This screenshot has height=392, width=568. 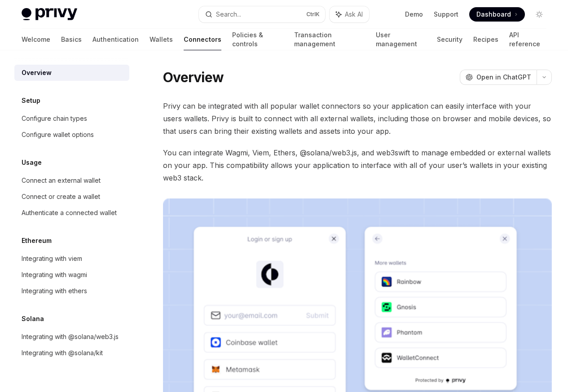 I want to click on div: Integrating with wagmi, so click(x=54, y=275).